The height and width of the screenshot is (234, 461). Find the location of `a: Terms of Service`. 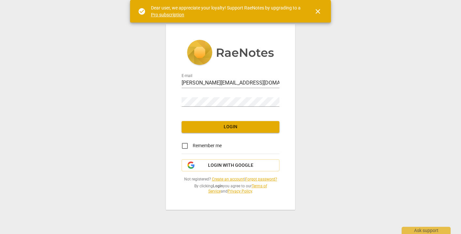

a: Terms of Service is located at coordinates (238, 189).